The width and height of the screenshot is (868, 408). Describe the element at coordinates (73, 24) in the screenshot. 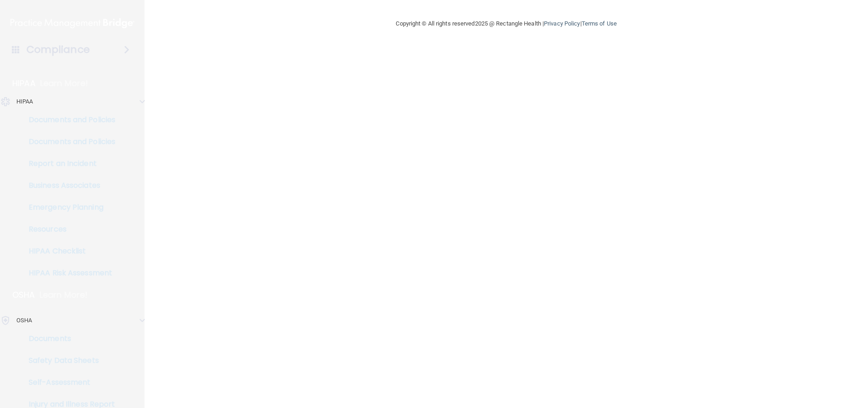

I see `img: PMB logo` at that location.